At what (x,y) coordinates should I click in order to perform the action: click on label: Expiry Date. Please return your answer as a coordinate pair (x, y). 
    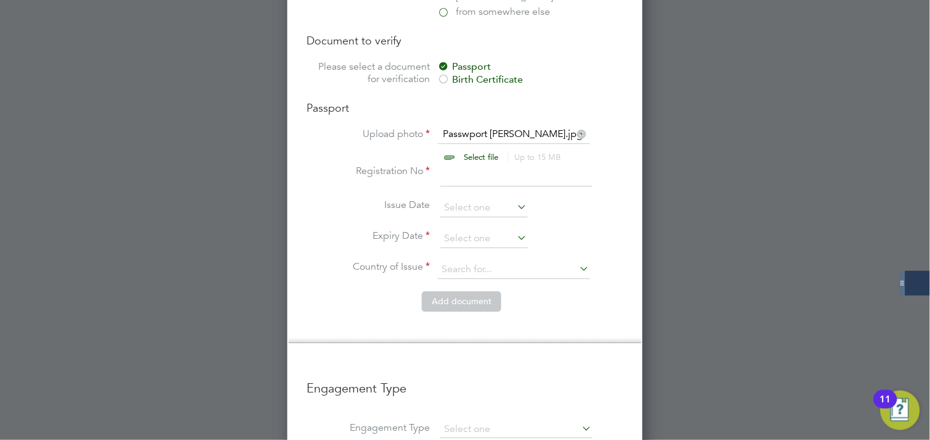
    Looking at the image, I should click on (369, 236).